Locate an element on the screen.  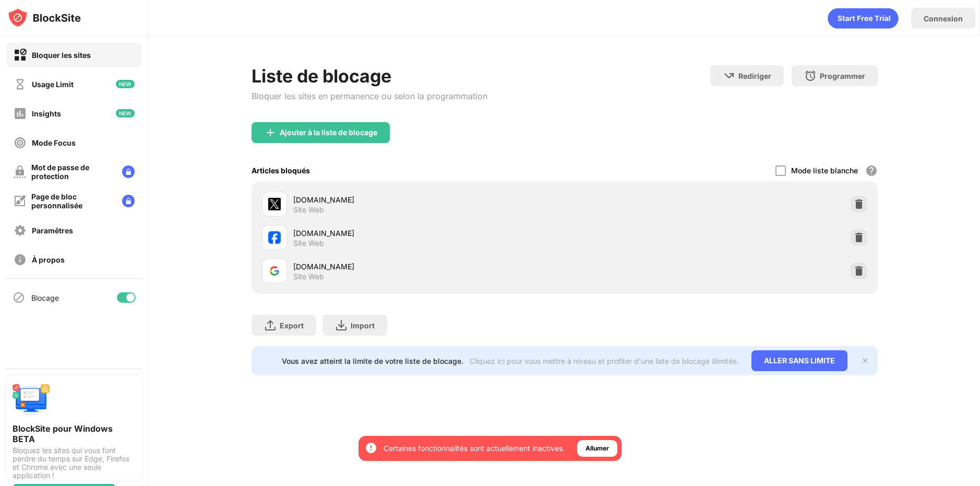
div: Allumer is located at coordinates (597, 449).